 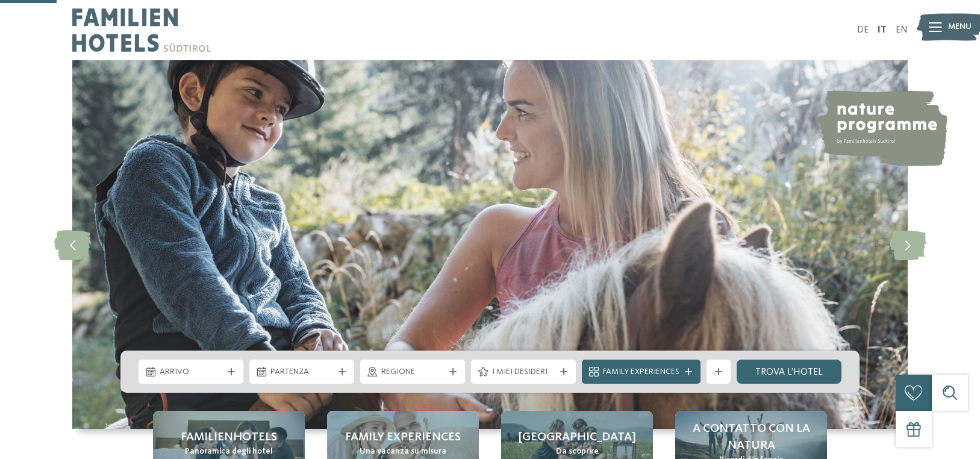 I want to click on span: Familienhotels, so click(x=229, y=438).